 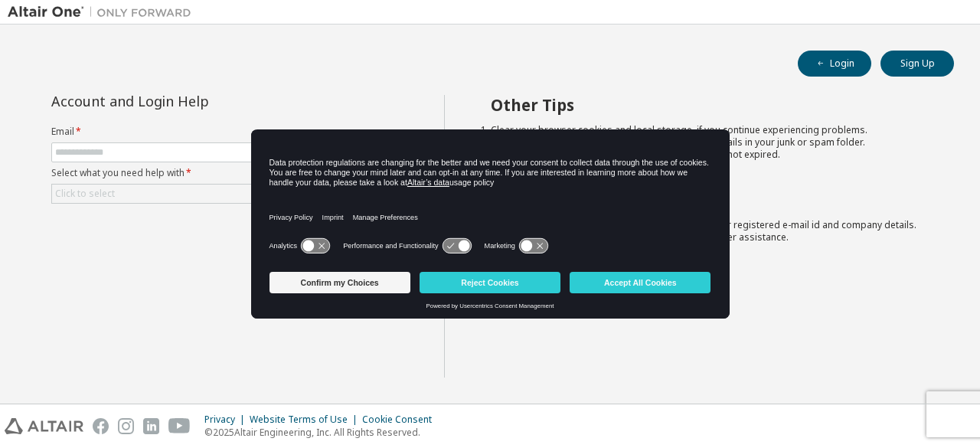 What do you see at coordinates (322, 432) in the screenshot?
I see `p: © 2025 Altair Engineering, Inc. All Rights Reserved.` at bounding box center [322, 432].